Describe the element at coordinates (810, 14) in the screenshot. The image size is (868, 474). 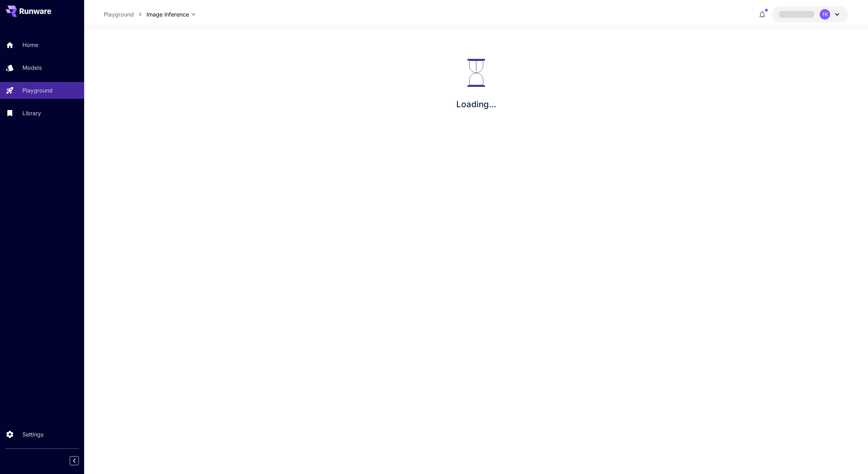
I see `button: TK` at that location.